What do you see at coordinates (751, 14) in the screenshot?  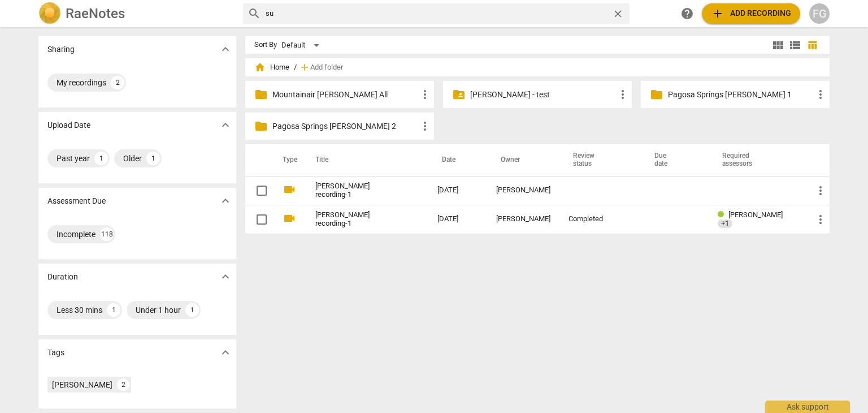 I see `span: Add recording` at bounding box center [751, 14].